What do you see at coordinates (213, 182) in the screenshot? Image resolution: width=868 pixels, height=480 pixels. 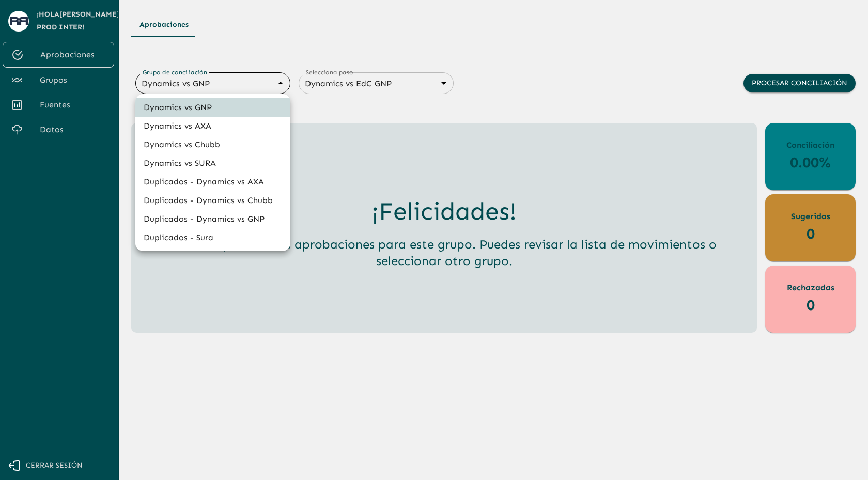 I see `li: Duplicados - Dynamics vs AXA` at bounding box center [213, 182].